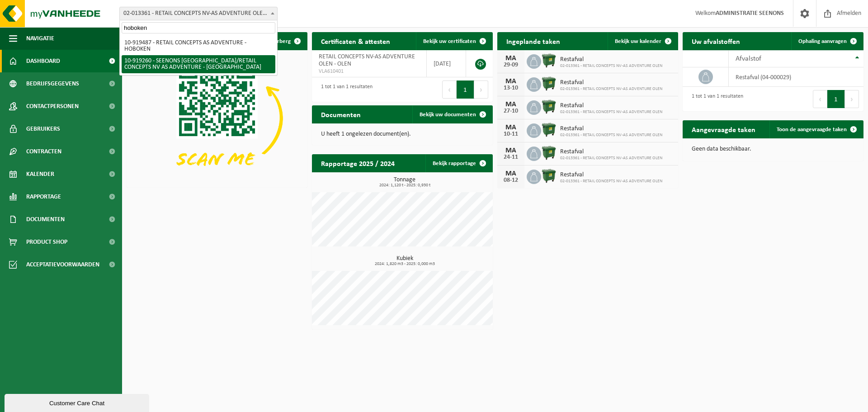 The width and height of the screenshot is (868, 412). What do you see at coordinates (405, 186) in the screenshot?
I see `span: 2024: 1,120 t - 2025: 0,930 t` at bounding box center [405, 186].